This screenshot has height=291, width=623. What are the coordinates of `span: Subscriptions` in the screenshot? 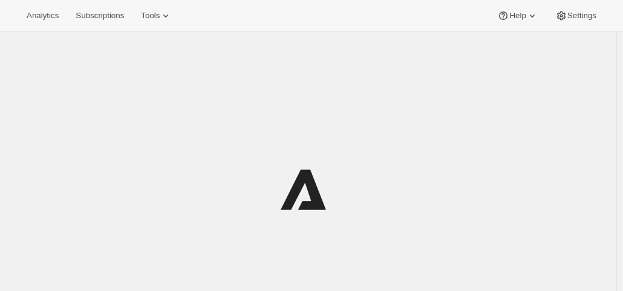 It's located at (100, 16).